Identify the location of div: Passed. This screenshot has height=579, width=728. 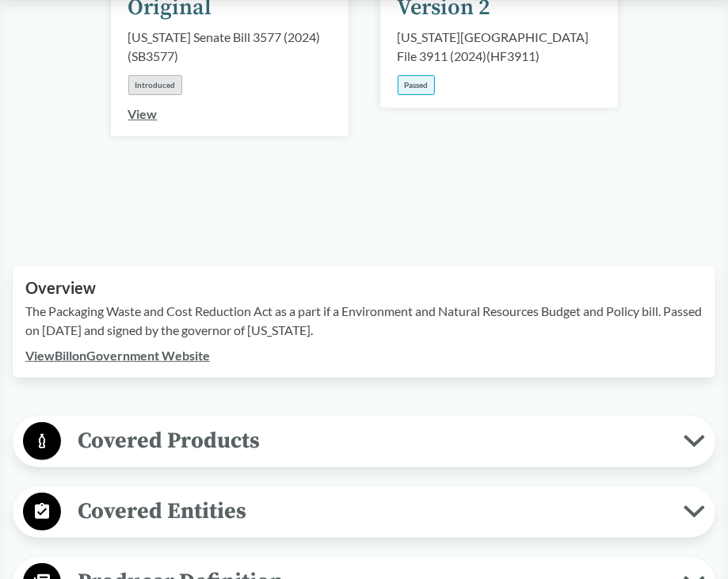
(416, 85).